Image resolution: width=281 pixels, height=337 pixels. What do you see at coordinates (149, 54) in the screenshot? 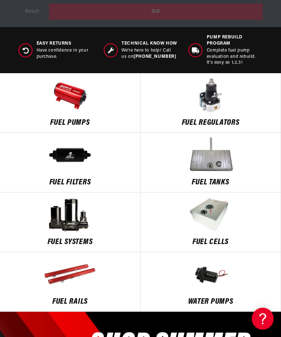
I see `p: We’re here to help! Call us on` at bounding box center [149, 54].